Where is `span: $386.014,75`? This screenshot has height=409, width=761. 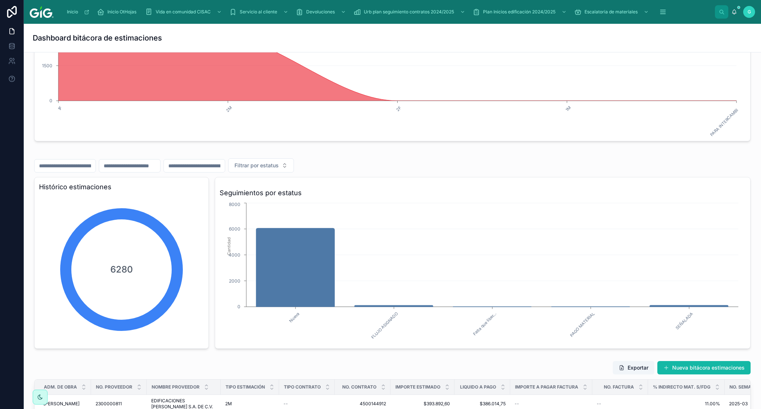 span: $386.014,75 is located at coordinates (482, 404).